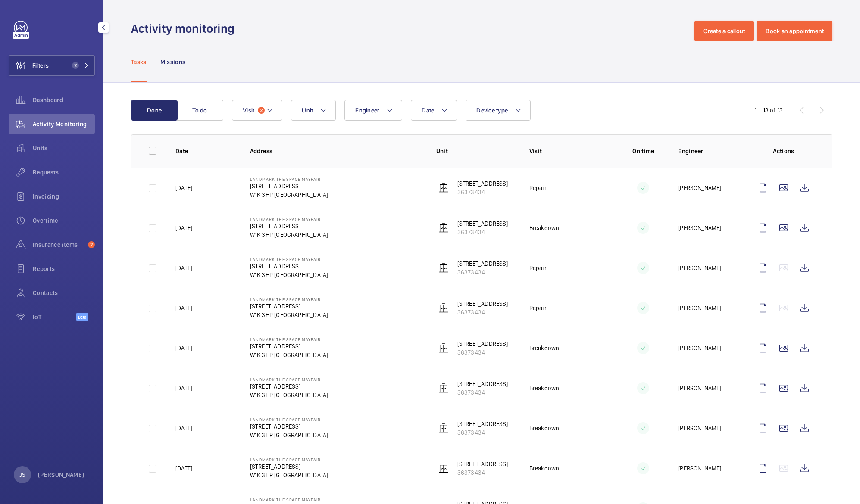  Describe the element at coordinates (64, 293) in the screenshot. I see `span: Contacts` at that location.